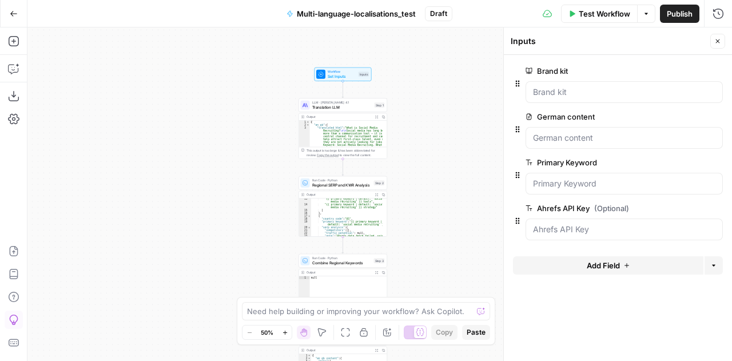 This screenshot has height=361, width=732. I want to click on button: Publish, so click(679, 14).